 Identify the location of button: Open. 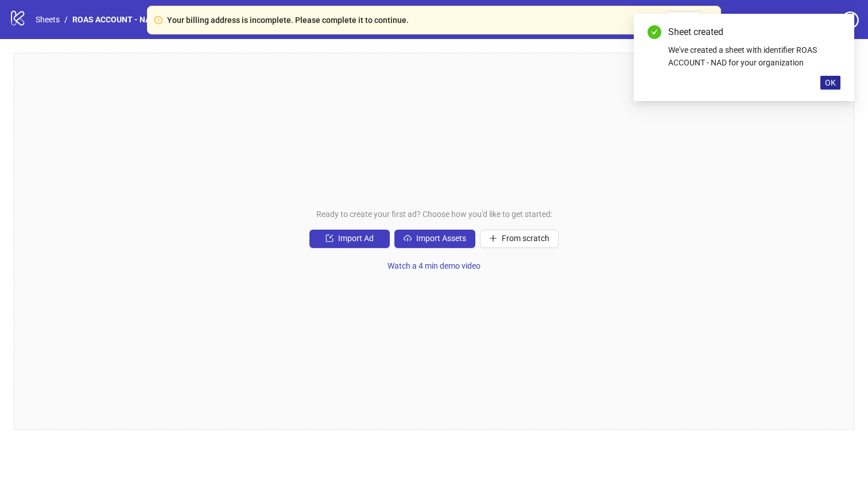
(683, 20).